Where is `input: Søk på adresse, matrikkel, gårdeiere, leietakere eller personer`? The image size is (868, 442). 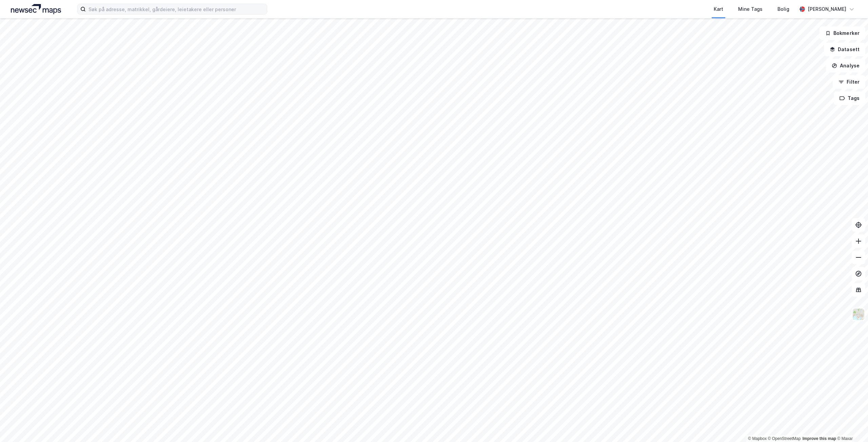 input: Søk på adresse, matrikkel, gårdeiere, leietakere eller personer is located at coordinates (176, 9).